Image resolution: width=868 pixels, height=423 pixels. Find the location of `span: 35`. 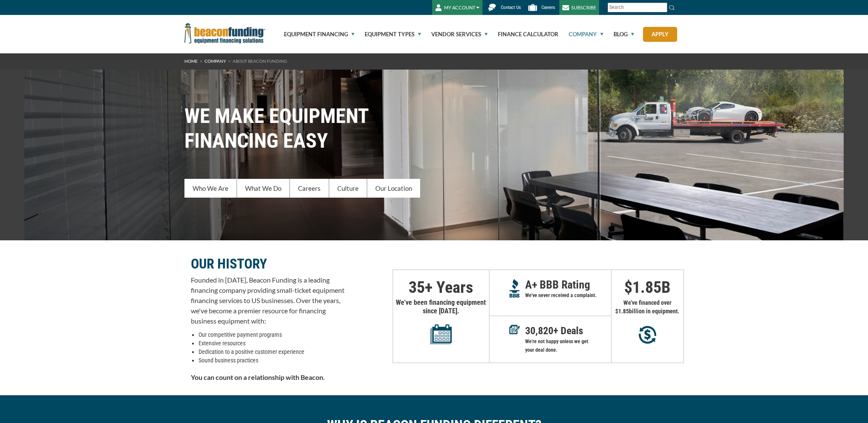

span: 35 is located at coordinates (417, 287).